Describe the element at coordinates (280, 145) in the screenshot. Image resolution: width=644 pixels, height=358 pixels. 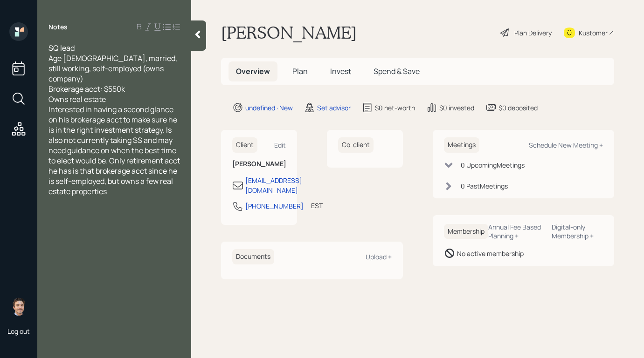
I see `div: Edit` at that location.